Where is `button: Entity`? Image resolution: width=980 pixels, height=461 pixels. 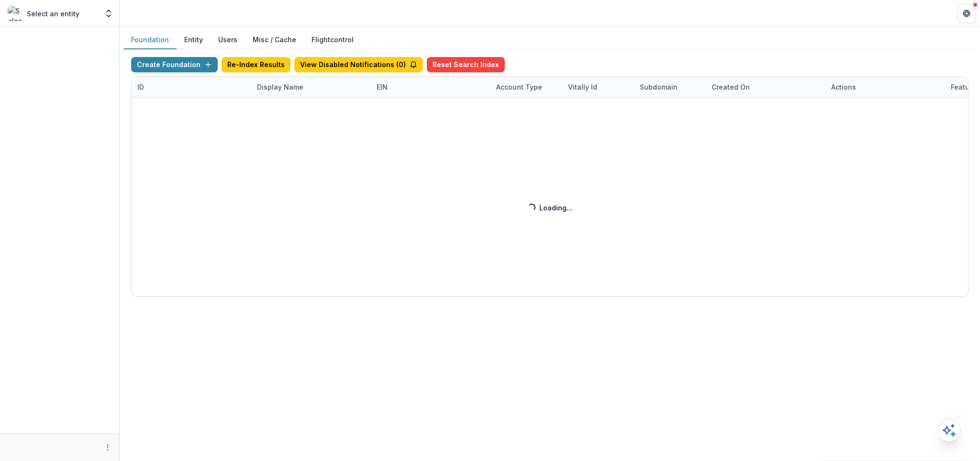
button: Entity is located at coordinates (194, 39).